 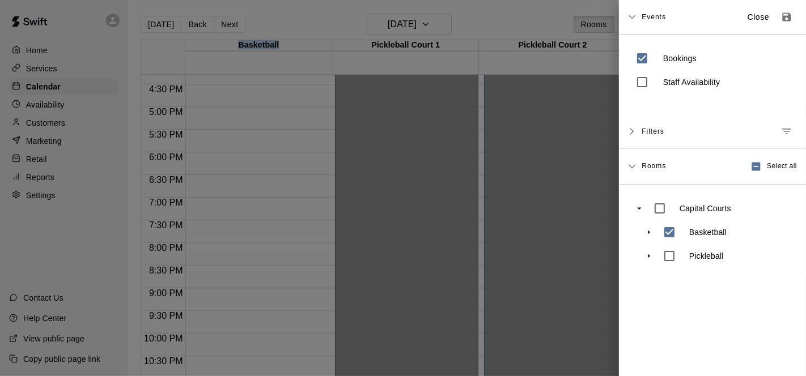 I want to click on div: RoomsSelect all, so click(x=713, y=167).